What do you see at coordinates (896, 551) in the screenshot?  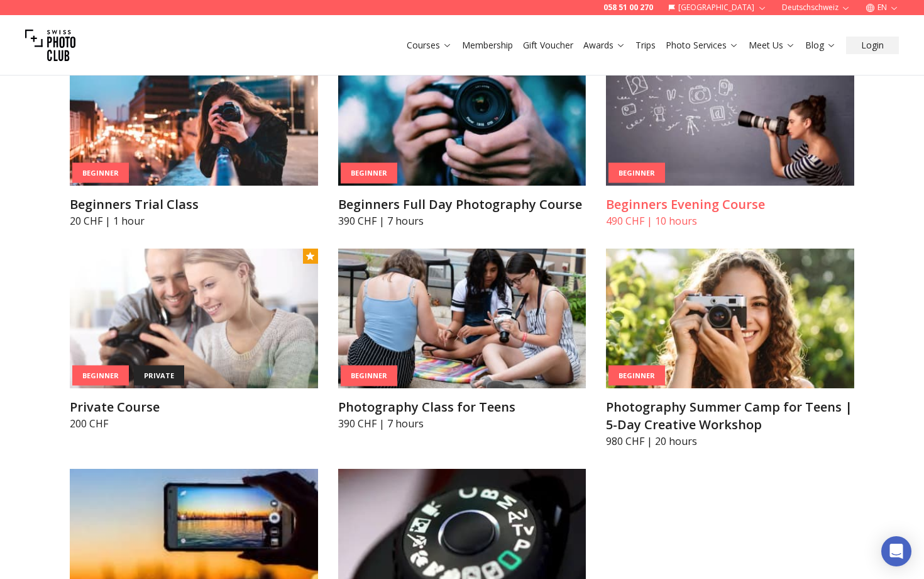 I see `div: Open Intercom Messenger` at bounding box center [896, 551].